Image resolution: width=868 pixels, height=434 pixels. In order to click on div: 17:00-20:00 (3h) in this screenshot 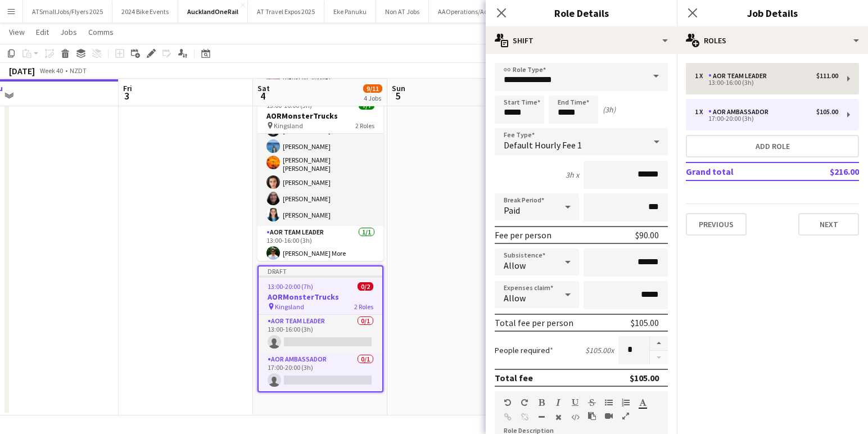, I will do `click(766, 118)`.